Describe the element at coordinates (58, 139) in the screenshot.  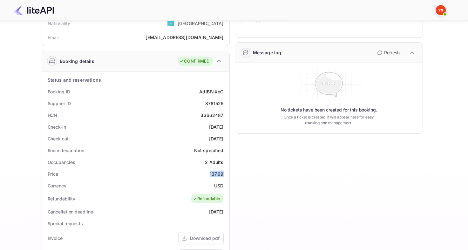
I see `div: Check out` at that location.